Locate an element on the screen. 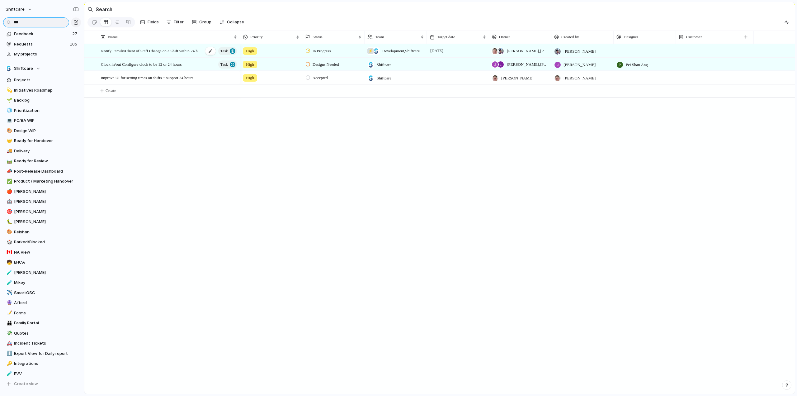 The width and height of the screenshot is (797, 396). span: Priority is located at coordinates (256, 37).